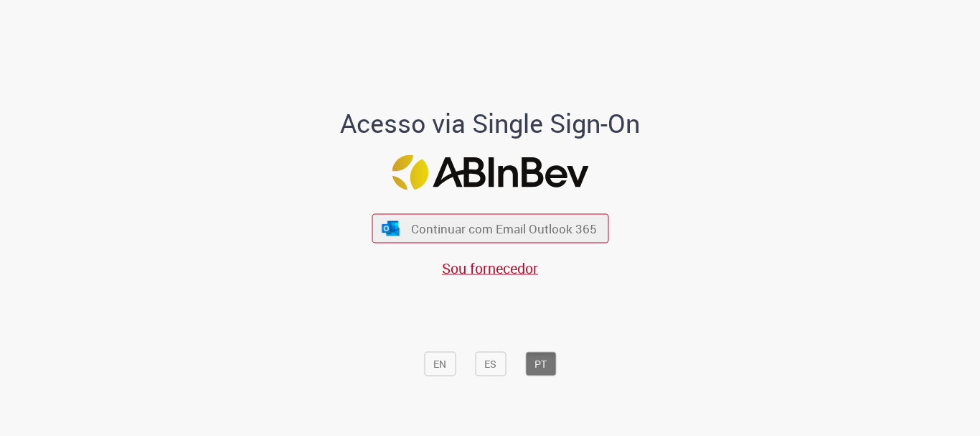  What do you see at coordinates (490, 364) in the screenshot?
I see `button: ES` at bounding box center [490, 364].